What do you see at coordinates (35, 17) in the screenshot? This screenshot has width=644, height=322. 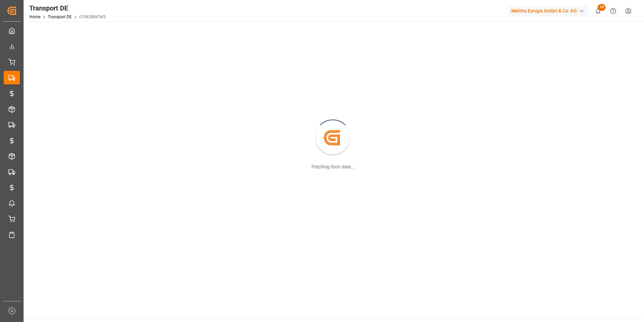 I see `a: Home` at bounding box center [35, 17].